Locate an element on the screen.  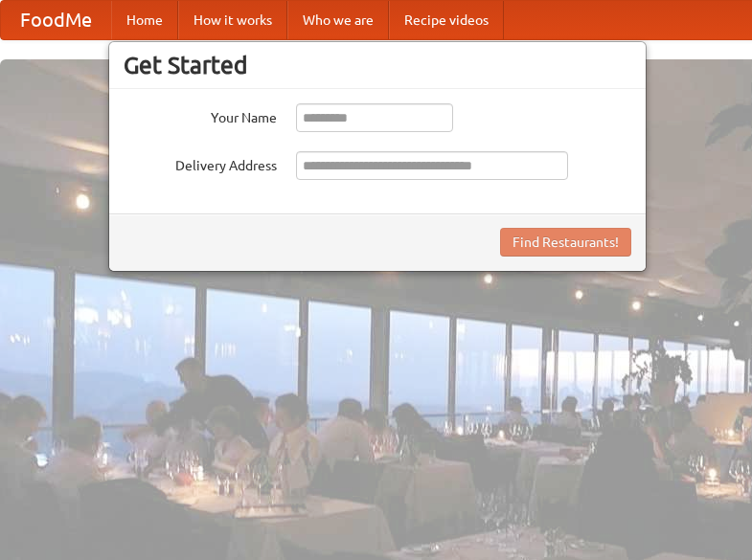
a: Home is located at coordinates (144, 20).